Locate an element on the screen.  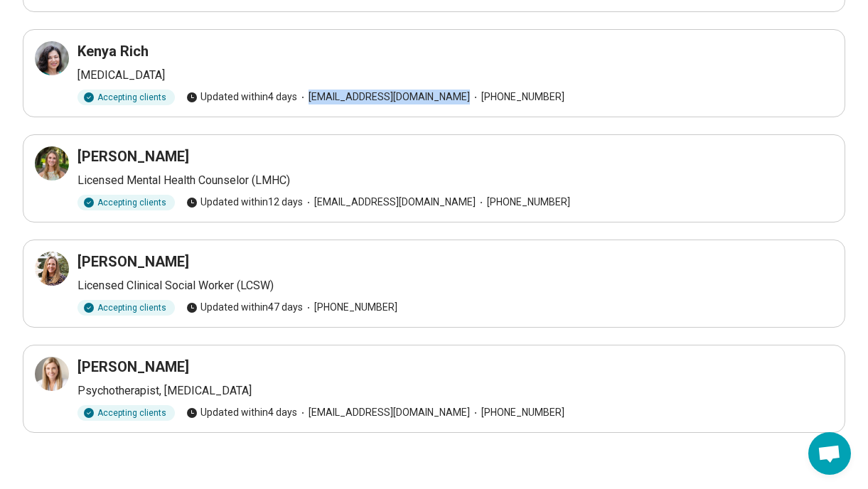
span: Updated within 12 days is located at coordinates (245, 202).